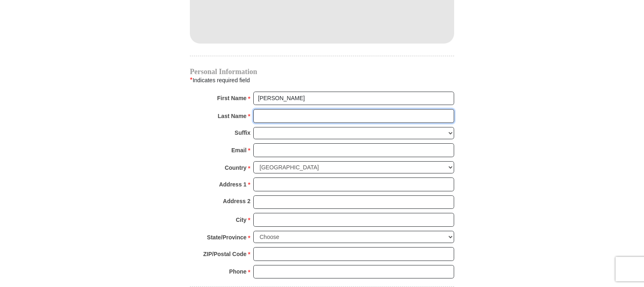 The width and height of the screenshot is (644, 287). I want to click on div: Indicates required field, so click(322, 80).